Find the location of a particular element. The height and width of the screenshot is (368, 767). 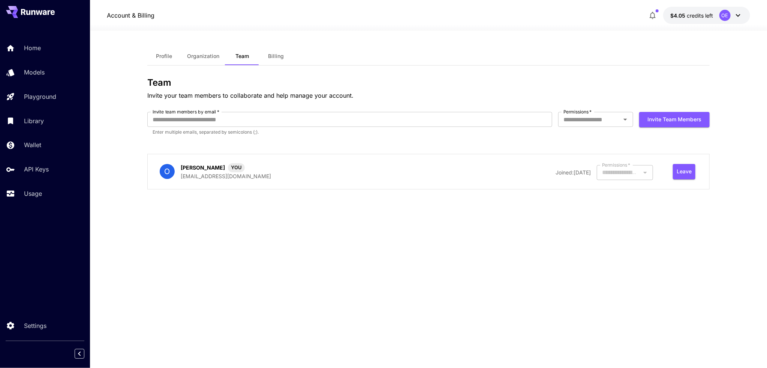

div: OE is located at coordinates (725, 15).